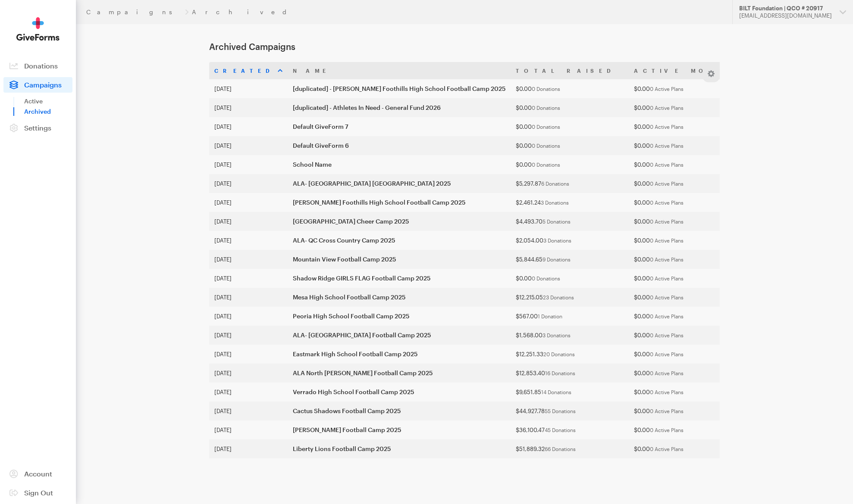 This screenshot has width=853, height=504. Describe the element at coordinates (48, 112) in the screenshot. I see `a: Archived` at that location.